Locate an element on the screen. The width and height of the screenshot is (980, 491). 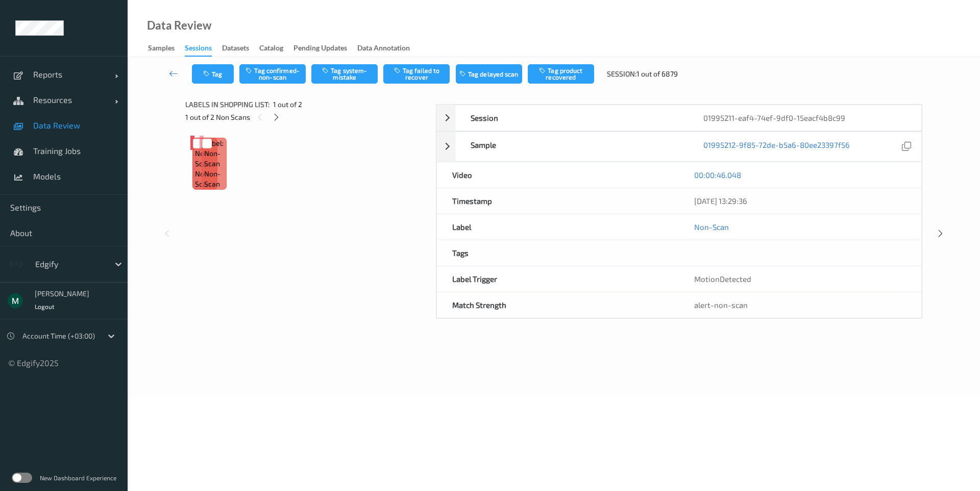
span: 1 out of 6879 is located at coordinates (656, 74).